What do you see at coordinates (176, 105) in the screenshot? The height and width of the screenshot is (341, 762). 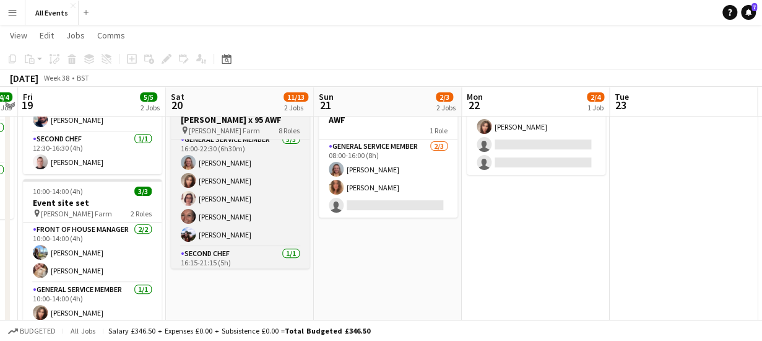 I see `span: 20` at bounding box center [176, 105].